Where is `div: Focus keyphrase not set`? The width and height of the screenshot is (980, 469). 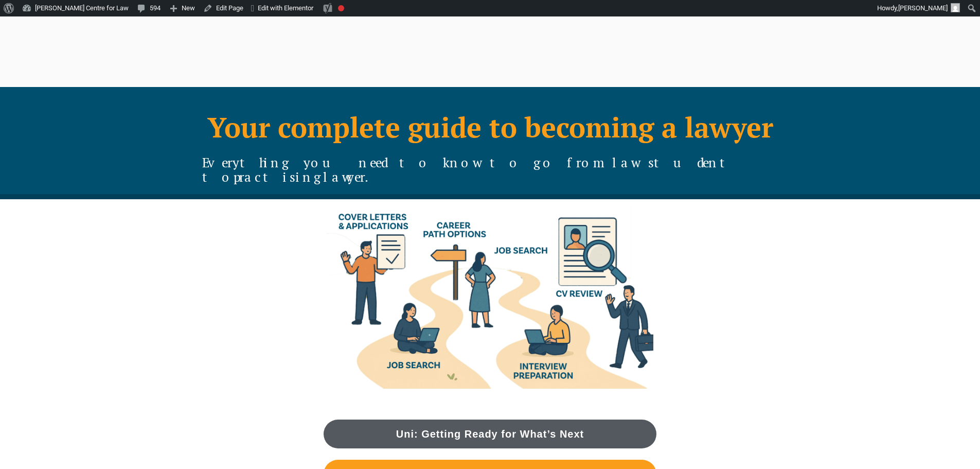
div: Focus keyphrase not set is located at coordinates (341, 9).